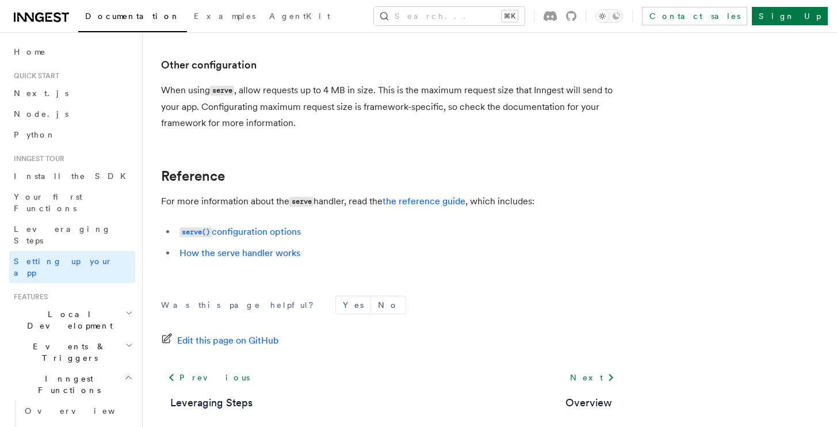 This screenshot has width=837, height=427. I want to click on a: the reference guide, so click(424, 201).